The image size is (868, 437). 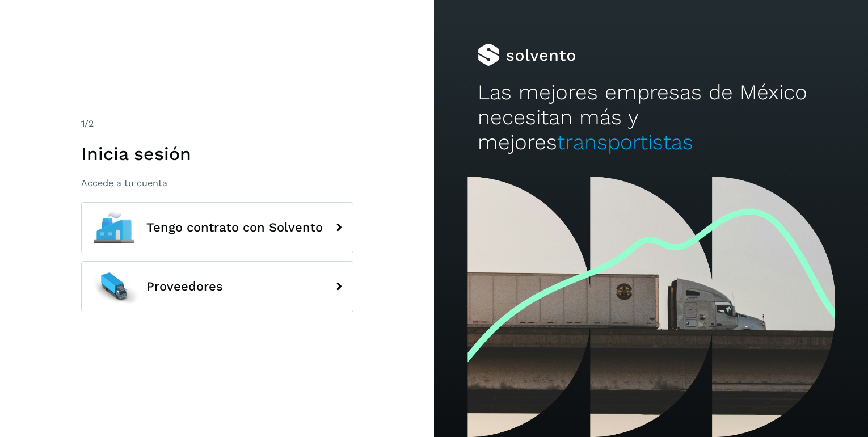 What do you see at coordinates (217, 183) in the screenshot?
I see `p: Accede a tu cuenta` at bounding box center [217, 183].